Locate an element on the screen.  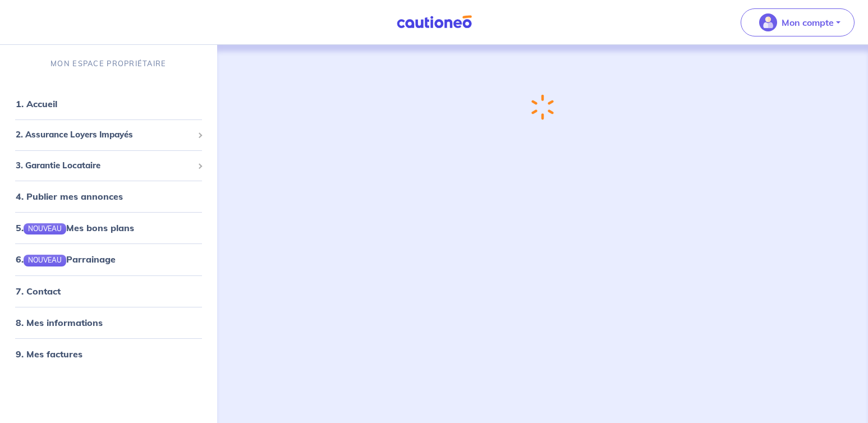
img: loading-spinner is located at coordinates (542, 107).